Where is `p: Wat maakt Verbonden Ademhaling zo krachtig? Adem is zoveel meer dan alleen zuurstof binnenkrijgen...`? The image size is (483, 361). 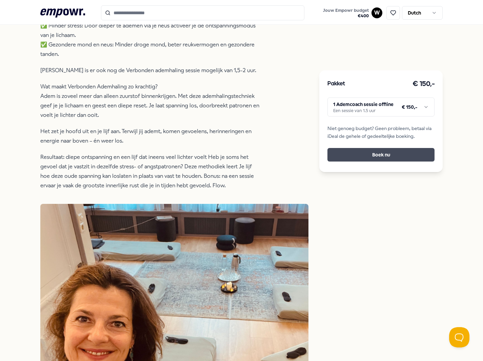
p: Wat maakt Verbonden Ademhaling zo krachtig? Adem is zoveel meer dan alleen zuurstof binnenkrijgen... is located at coordinates (150, 101).